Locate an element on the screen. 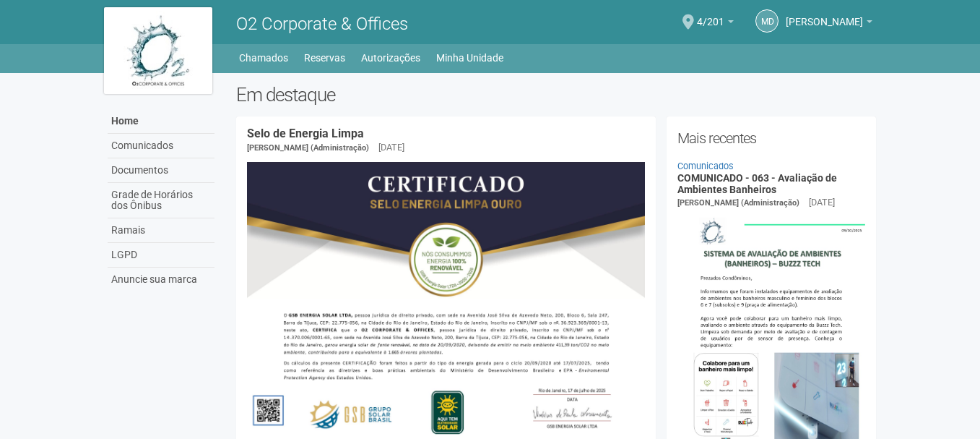 Image resolution: width=980 pixels, height=439 pixels. a: 4/201 is located at coordinates (714, 24).